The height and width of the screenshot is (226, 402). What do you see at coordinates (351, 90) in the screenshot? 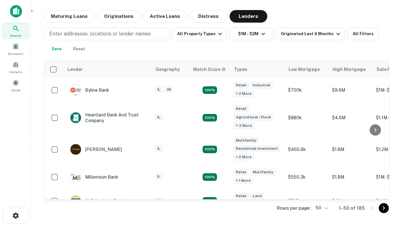
I see `td: $9.6M` at bounding box center [351, 90].